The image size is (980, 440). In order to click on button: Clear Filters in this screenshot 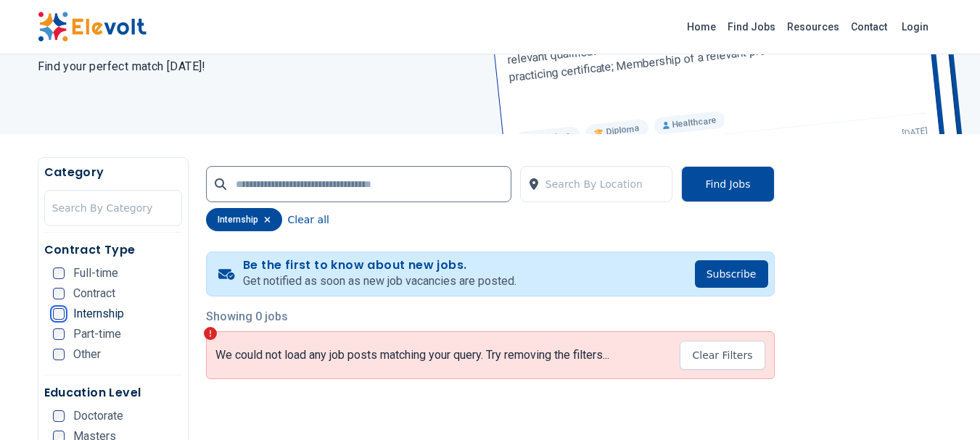, I will do `click(722, 355)`.